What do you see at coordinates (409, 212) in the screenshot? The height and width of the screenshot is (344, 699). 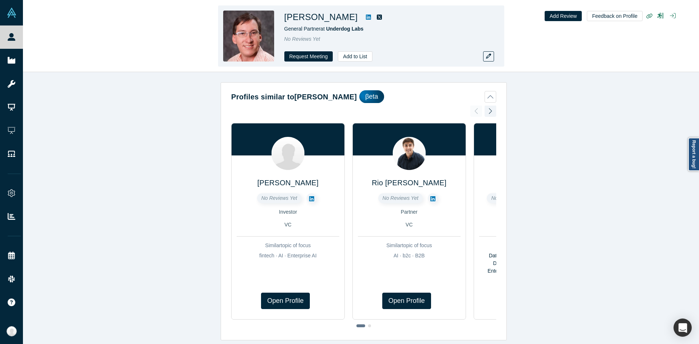 I see `span: Partner` at bounding box center [409, 212].